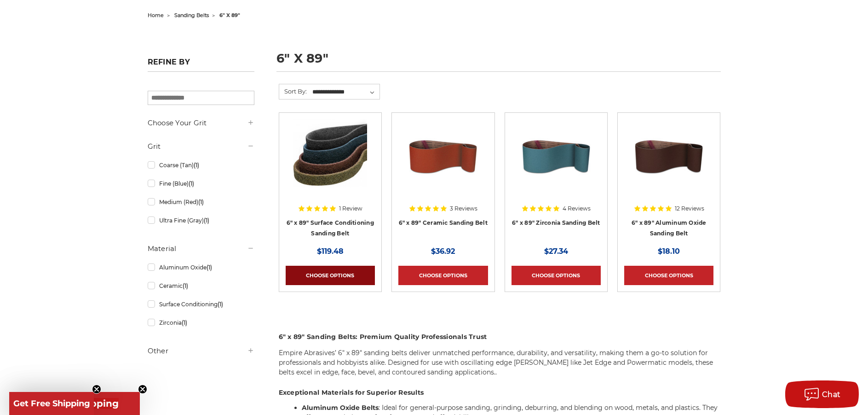  I want to click on h1: 6" x 89", so click(499, 62).